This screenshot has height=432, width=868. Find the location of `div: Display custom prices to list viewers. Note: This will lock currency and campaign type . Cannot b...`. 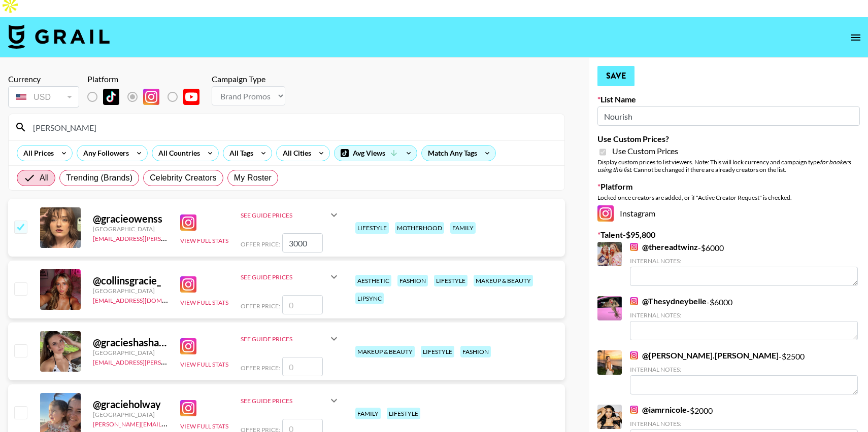

div: Display custom prices to list viewers. Note: This will lock currency and campaign type . Cannot b... is located at coordinates (728, 166).